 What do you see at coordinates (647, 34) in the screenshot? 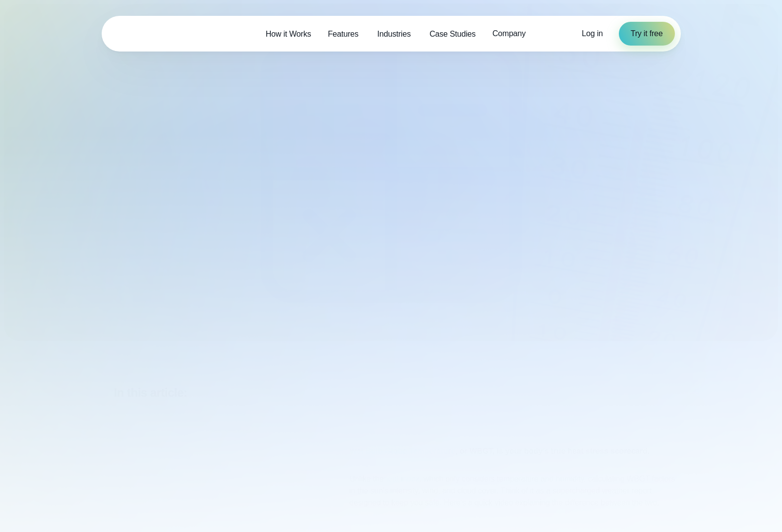
I see `span: Try it free` at bounding box center [647, 34].